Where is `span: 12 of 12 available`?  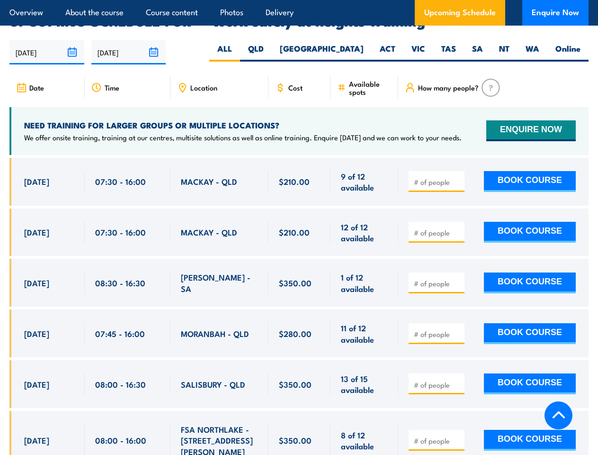
span: 12 of 12 available is located at coordinates (364, 232).